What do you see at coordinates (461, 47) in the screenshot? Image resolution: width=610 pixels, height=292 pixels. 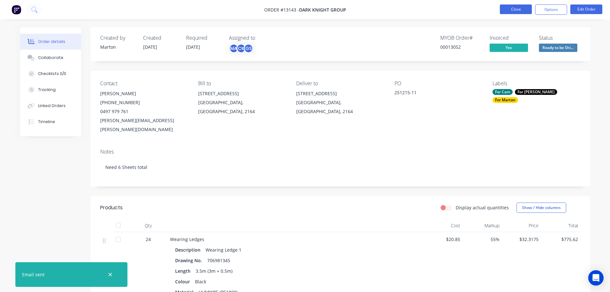 I see `div: 00013052` at bounding box center [461, 47].